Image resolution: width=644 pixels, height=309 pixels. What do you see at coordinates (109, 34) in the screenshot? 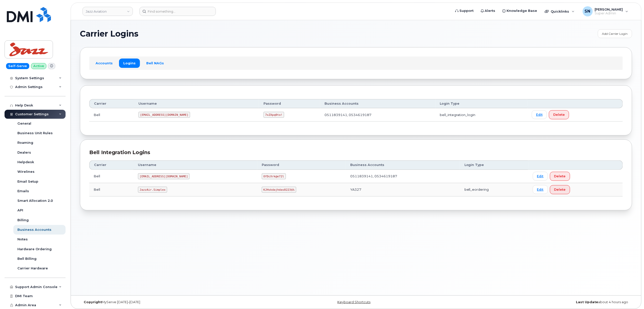
I see `span: Carrier Logins` at bounding box center [109, 34].